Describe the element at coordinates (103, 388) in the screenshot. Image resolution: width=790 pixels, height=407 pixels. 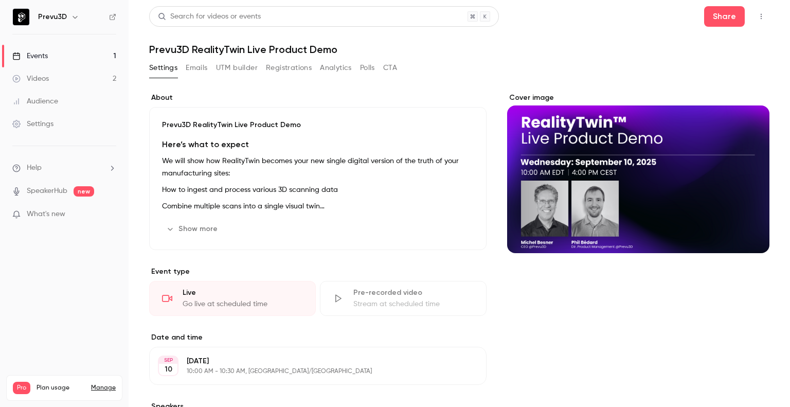
I see `a: Manage` at that location.